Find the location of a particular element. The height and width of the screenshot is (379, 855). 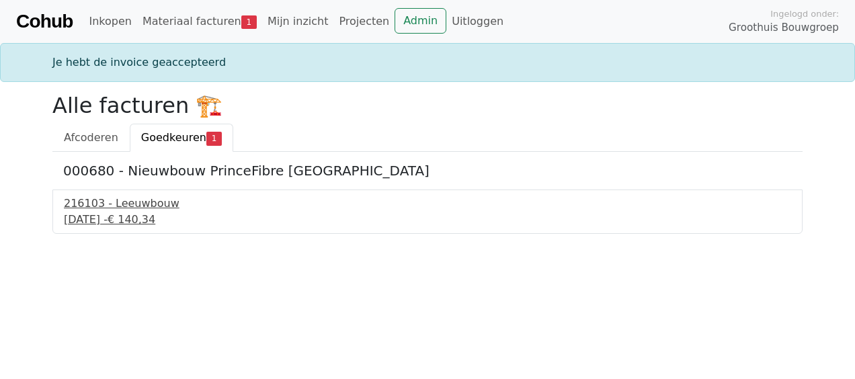

a: Uitloggen is located at coordinates (477, 22).